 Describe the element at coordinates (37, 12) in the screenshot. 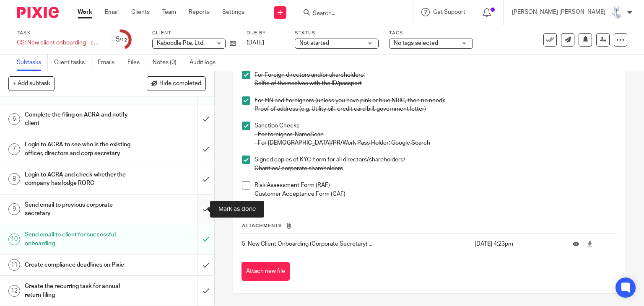

I see `img: Pixie` at that location.